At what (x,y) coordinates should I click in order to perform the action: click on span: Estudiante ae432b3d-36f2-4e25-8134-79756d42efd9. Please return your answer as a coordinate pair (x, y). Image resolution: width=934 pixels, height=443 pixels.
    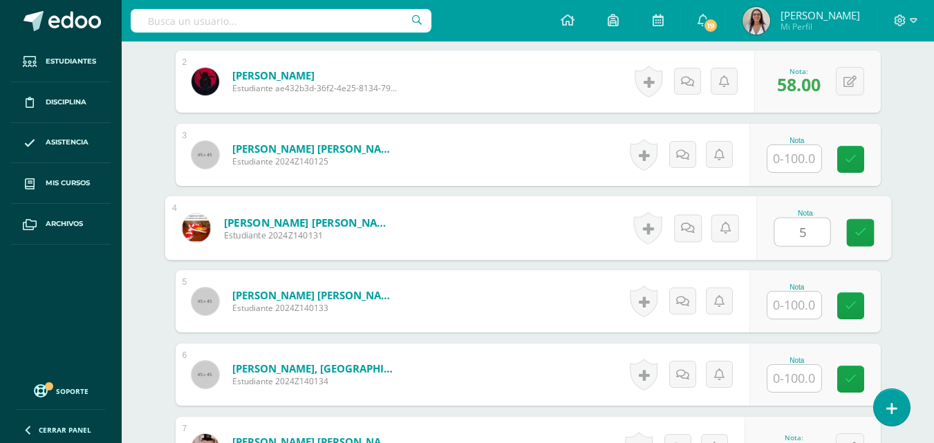
    Looking at the image, I should click on (315, 88).